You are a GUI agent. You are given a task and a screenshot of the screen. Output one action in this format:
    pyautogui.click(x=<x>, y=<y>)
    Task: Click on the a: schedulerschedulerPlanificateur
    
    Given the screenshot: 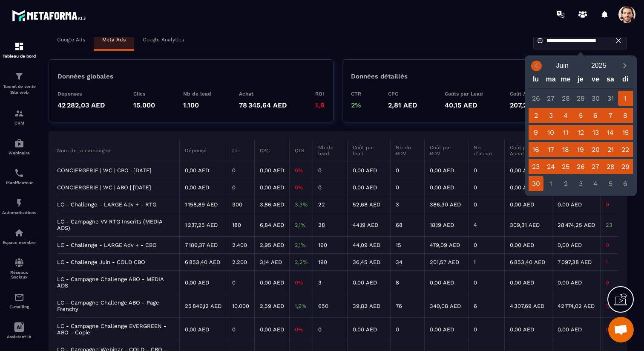 What is the action you would take?
    pyautogui.click(x=19, y=177)
    